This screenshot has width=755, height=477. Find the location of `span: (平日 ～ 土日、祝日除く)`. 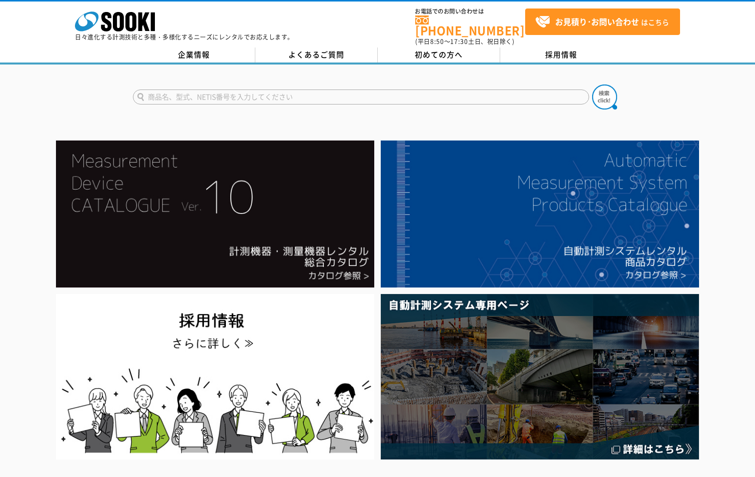

span: (平日 ～ 土日、祝日除く) is located at coordinates (465, 41).